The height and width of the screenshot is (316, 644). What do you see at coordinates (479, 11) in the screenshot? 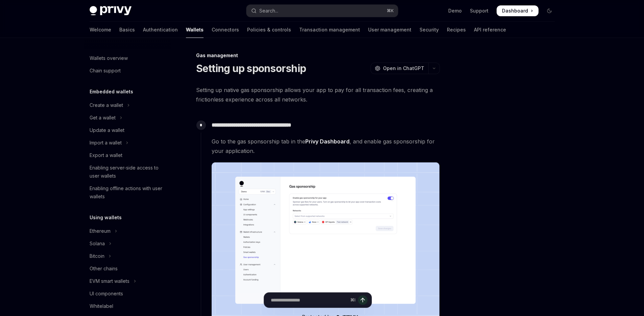
I see `a: Support` at bounding box center [479, 11].